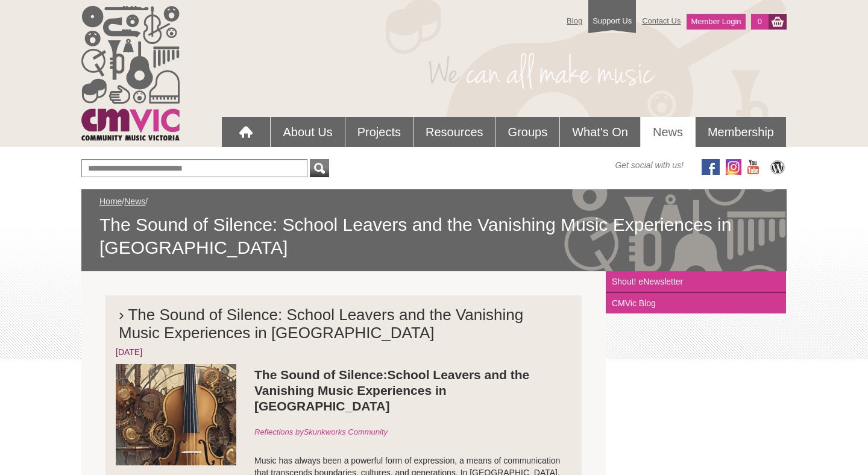 This screenshot has width=868, height=475. What do you see at coordinates (345, 431) in the screenshot?
I see `a: Skunkworks Community` at bounding box center [345, 431].